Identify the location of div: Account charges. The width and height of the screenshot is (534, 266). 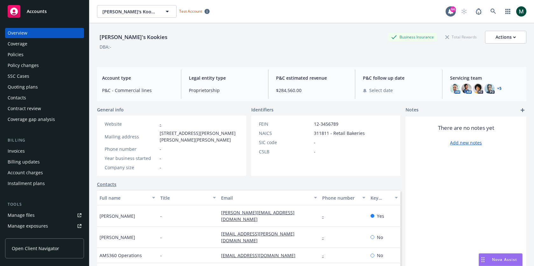
(25, 173).